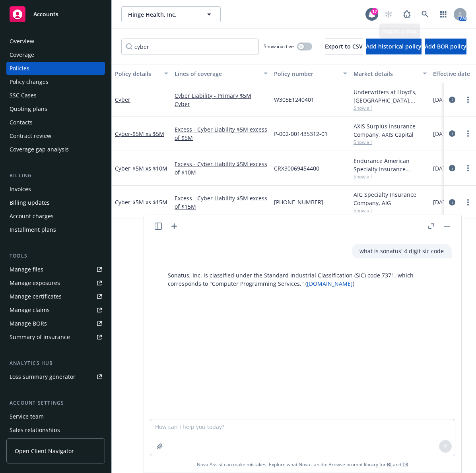  Describe the element at coordinates (221, 100) in the screenshot. I see `a: Cyber Liability - Primary $5M Cyber` at that location.